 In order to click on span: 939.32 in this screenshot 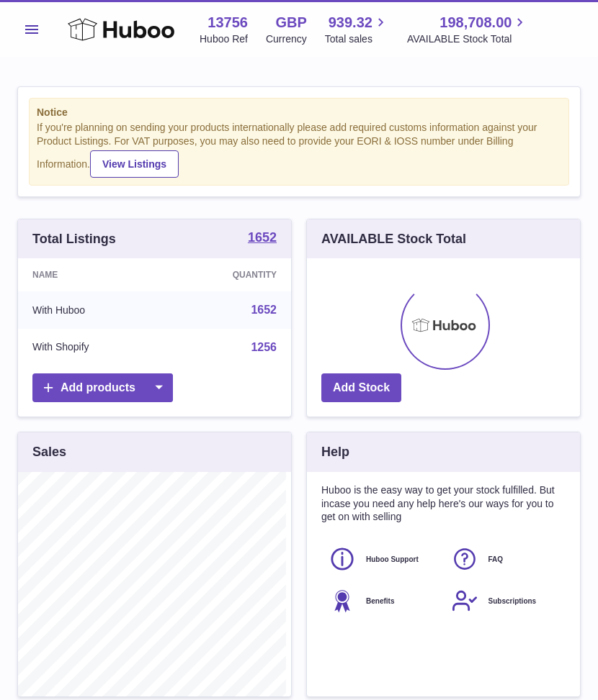, I will do `click(350, 22)`.